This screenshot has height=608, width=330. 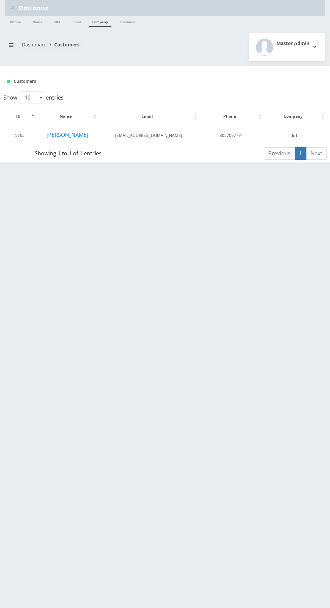 What do you see at coordinates (316, 153) in the screenshot?
I see `a: Next` at bounding box center [316, 153].